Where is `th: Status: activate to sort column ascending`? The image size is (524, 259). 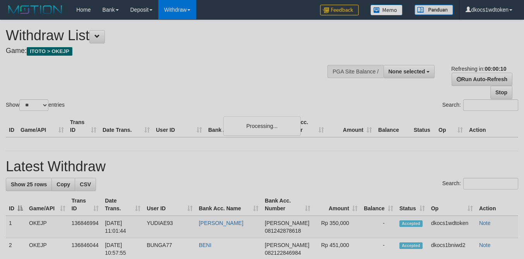
th: Status: activate to sort column ascending is located at coordinates (412, 205).